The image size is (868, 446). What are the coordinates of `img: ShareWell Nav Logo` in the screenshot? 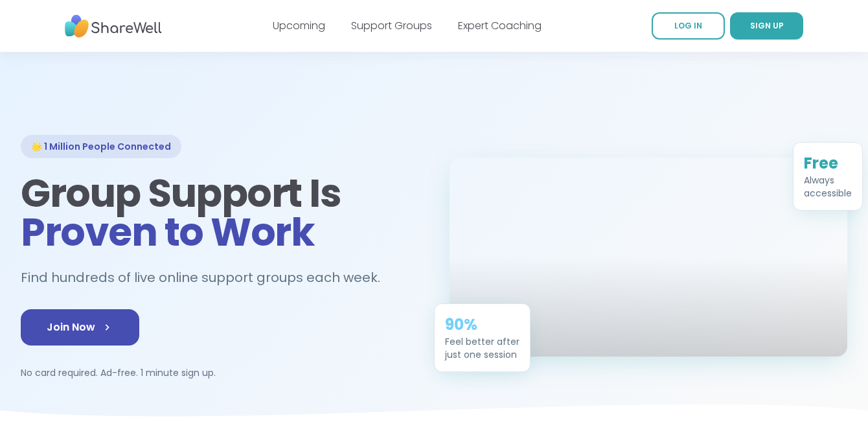 It's located at (113, 26).